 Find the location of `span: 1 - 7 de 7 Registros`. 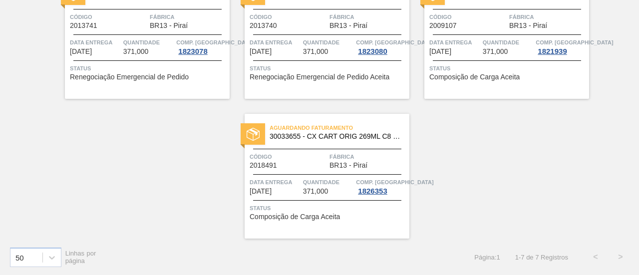

span: 1 - 7 de 7 Registros is located at coordinates (542, 257).